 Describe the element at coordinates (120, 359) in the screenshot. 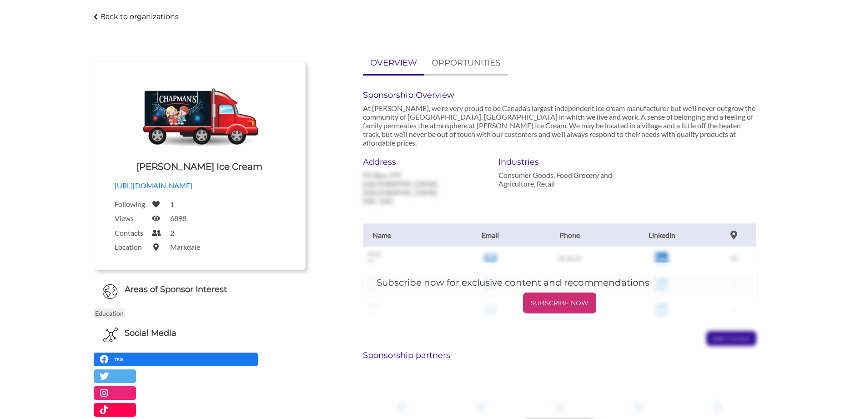

I see `p: 78%` at that location.